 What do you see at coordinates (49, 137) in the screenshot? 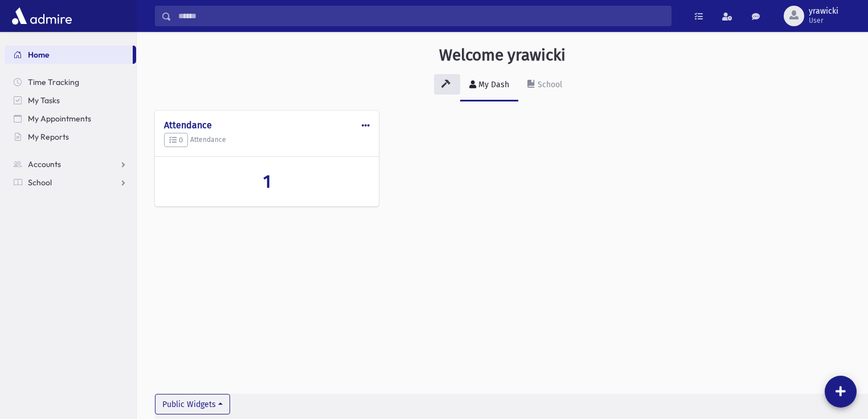
I see `span: My Reports` at bounding box center [49, 137].